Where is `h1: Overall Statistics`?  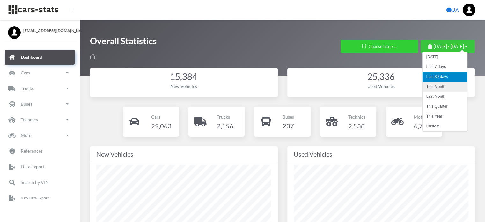
h1: Overall Statistics is located at coordinates (123, 42).